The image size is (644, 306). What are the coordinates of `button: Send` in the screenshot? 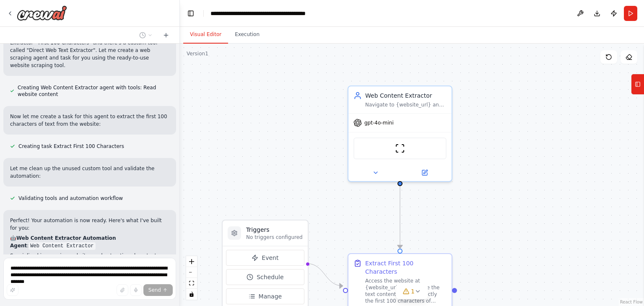 It's located at (158, 290).